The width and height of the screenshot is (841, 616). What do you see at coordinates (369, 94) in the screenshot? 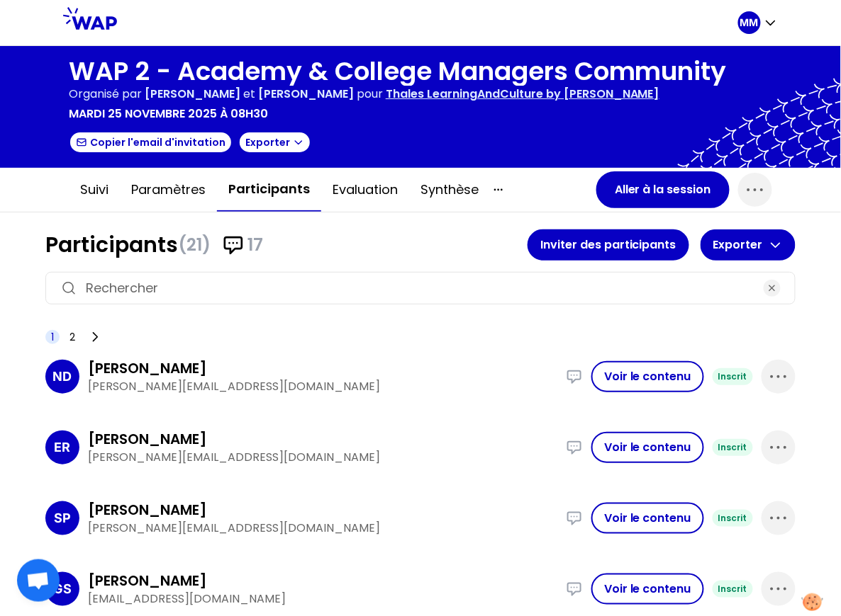
I see `p: pour` at bounding box center [369, 94].